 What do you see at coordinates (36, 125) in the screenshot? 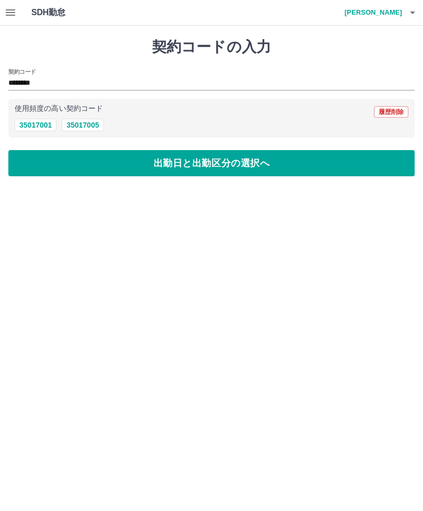
I see `button: 35017001` at bounding box center [36, 125].